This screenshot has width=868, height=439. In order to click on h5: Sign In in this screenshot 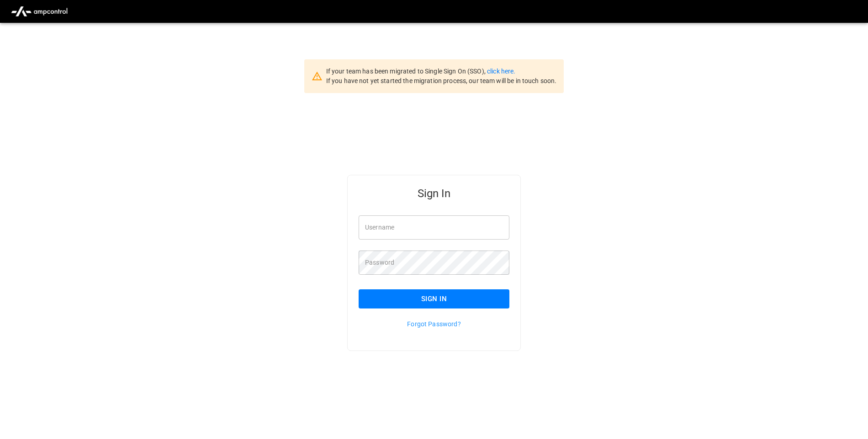, I will do `click(434, 194)`.